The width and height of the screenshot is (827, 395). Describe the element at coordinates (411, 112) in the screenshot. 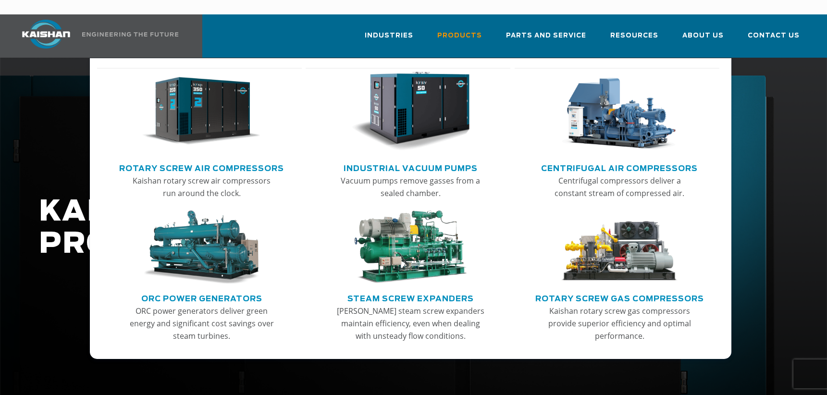

I see `img: thumb-Industrial-Vacuum-Pumps` at that location.